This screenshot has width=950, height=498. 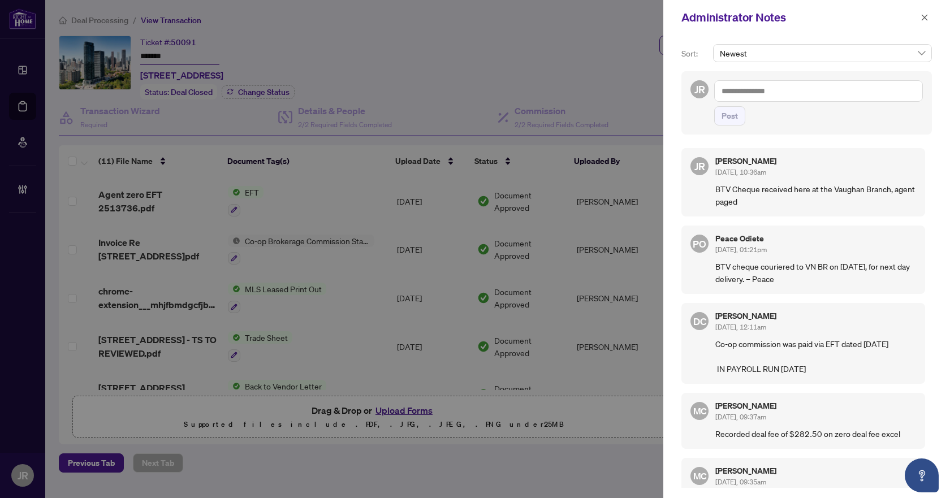 I want to click on h5: Peace Odiete, so click(x=815, y=239).